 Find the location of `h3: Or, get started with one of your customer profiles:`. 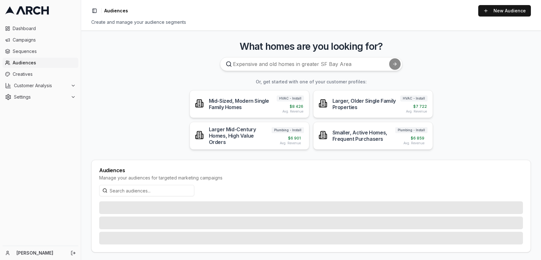

h3: Or, get started with one of your customer profiles: is located at coordinates (311, 82).